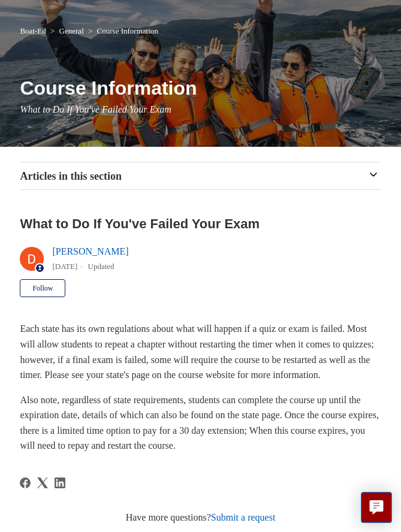  I want to click on time: 03/04/2024, 11:08, so click(65, 266).